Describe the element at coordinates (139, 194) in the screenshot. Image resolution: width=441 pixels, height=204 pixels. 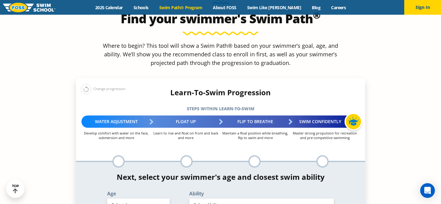
I see `label: Age` at that location.